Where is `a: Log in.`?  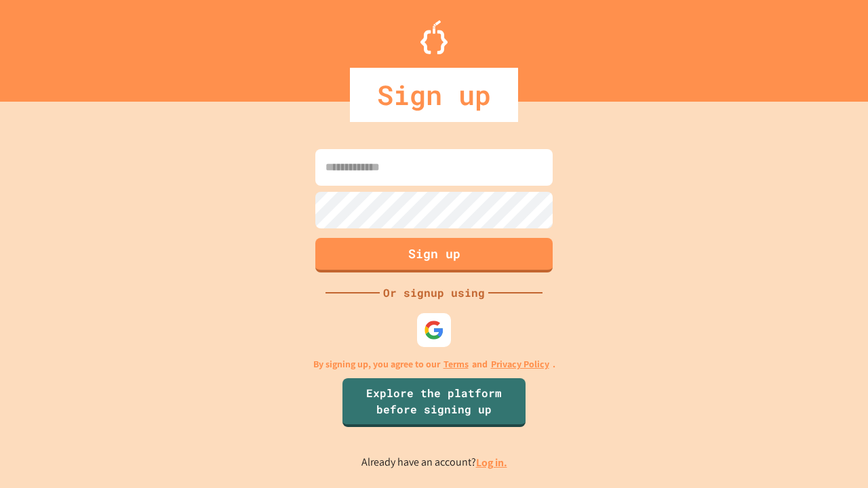
a: Log in. is located at coordinates (492, 462).